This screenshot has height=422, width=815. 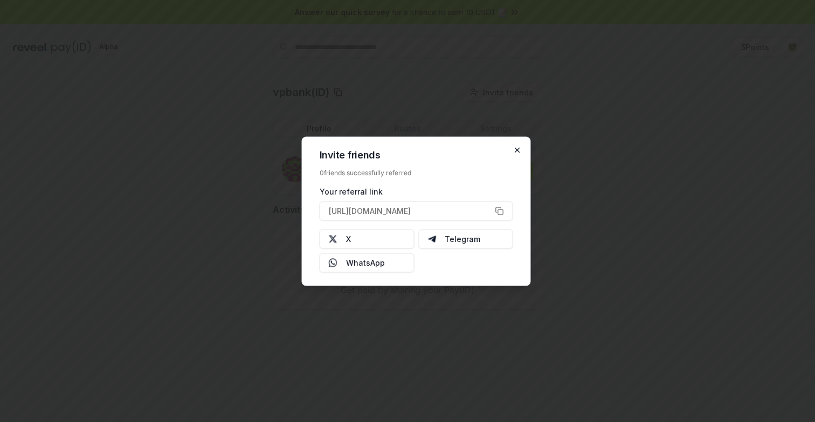 I want to click on button: X, so click(x=367, y=239).